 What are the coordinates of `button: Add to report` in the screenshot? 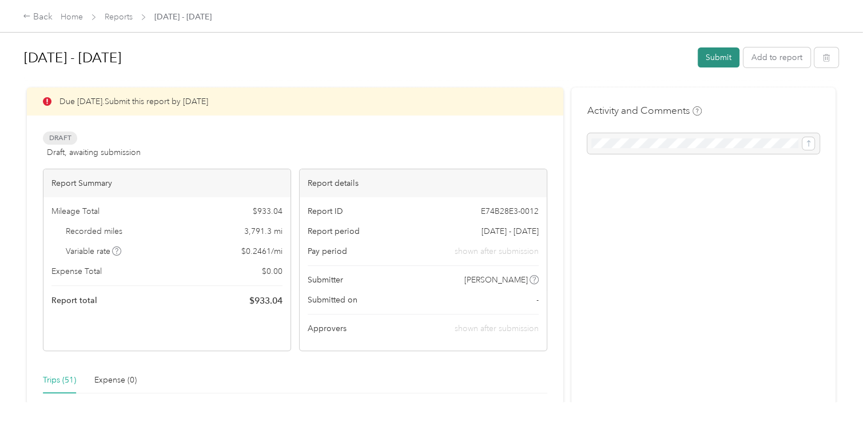 It's located at (776, 57).